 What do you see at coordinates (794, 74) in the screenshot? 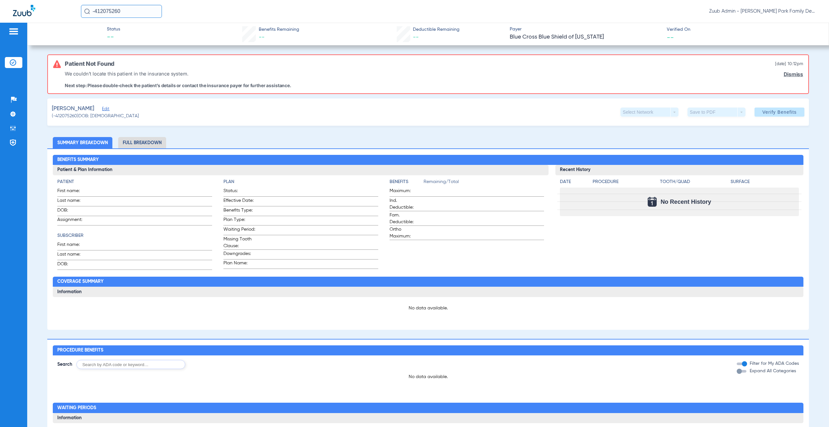
I see `a: Dismiss` at bounding box center [794, 74].